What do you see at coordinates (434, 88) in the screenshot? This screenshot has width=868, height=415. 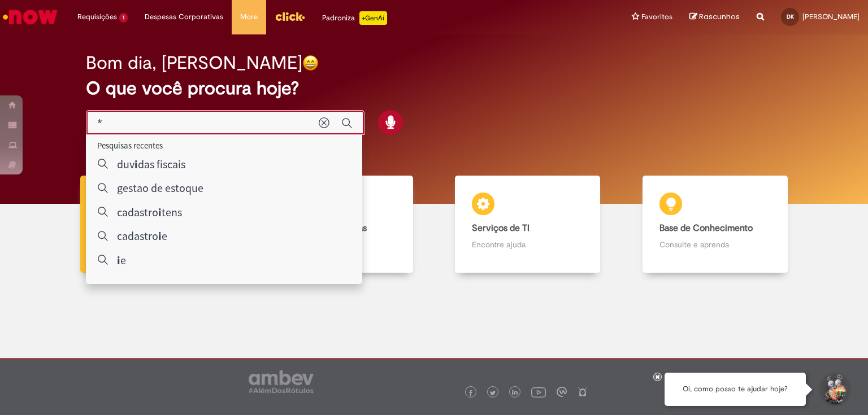 I see `h2: O que você procura hoje?` at bounding box center [434, 88].